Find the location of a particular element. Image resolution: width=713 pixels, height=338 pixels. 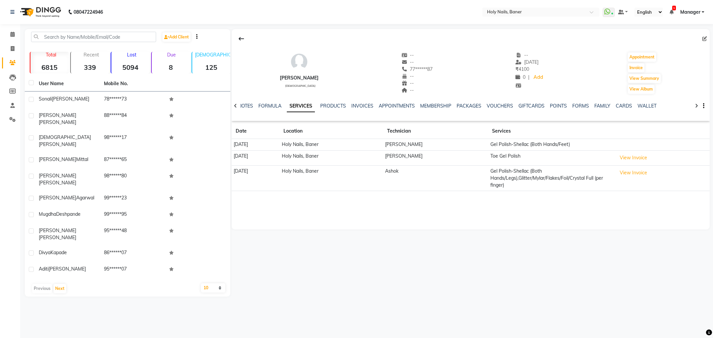

span: 4100 is located at coordinates (522, 69).